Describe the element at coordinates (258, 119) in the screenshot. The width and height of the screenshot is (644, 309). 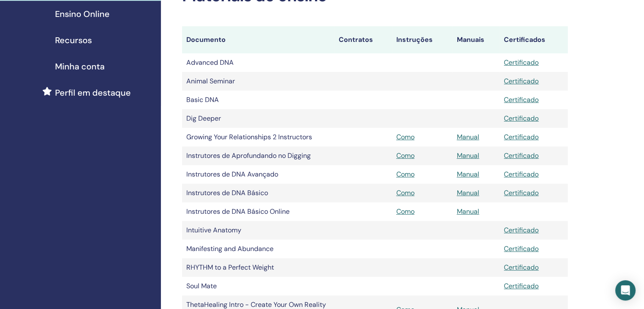
I see `td: Dig Deeper` at that location.